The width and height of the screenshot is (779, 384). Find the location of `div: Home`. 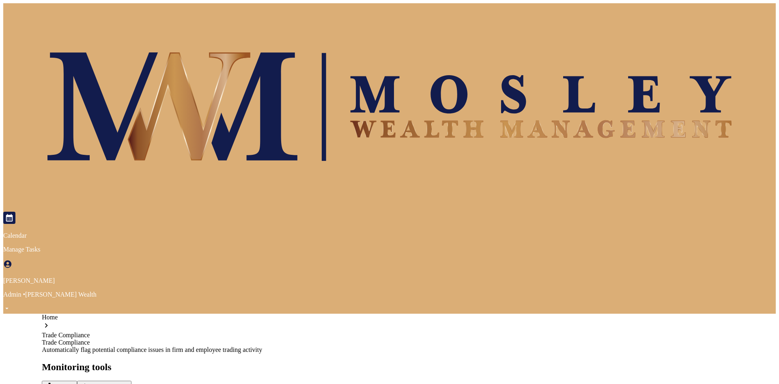

div: Home is located at coordinates (390, 317).